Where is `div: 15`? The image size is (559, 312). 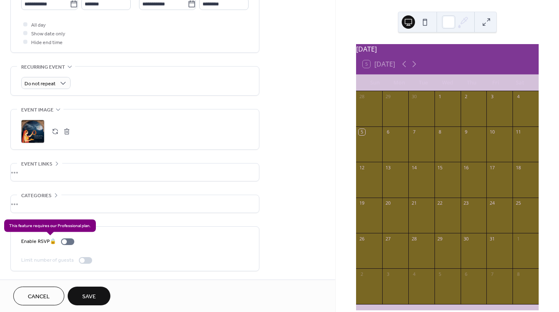
div: 15 is located at coordinates (440, 167).